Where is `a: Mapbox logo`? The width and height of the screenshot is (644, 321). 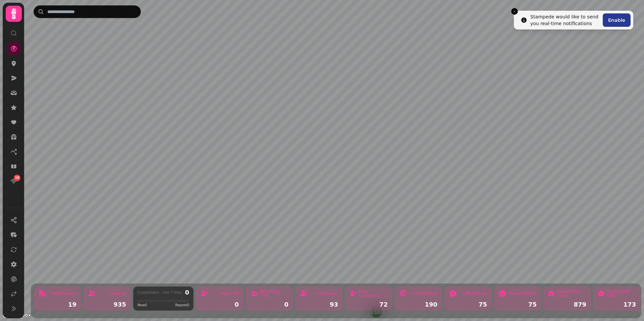 a: Mapbox logo is located at coordinates (17, 315).